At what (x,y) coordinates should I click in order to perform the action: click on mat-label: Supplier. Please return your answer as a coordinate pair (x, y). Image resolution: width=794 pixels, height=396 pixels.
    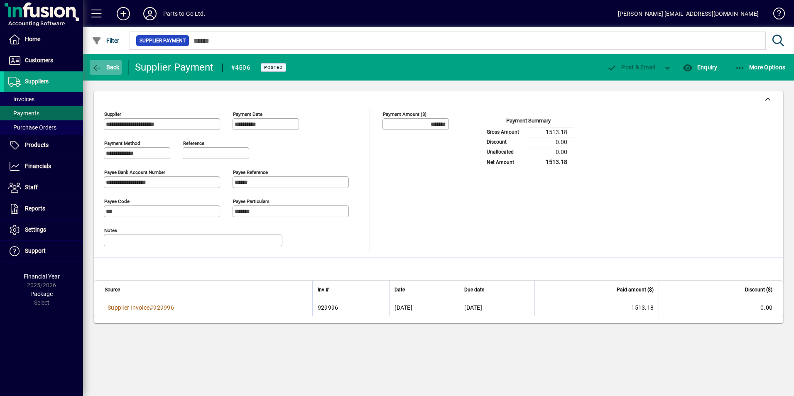
    Looking at the image, I should click on (113, 114).